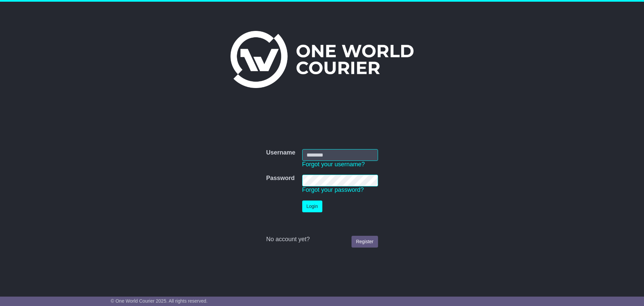 The height and width of the screenshot is (306, 644). I want to click on label: Username, so click(280, 153).